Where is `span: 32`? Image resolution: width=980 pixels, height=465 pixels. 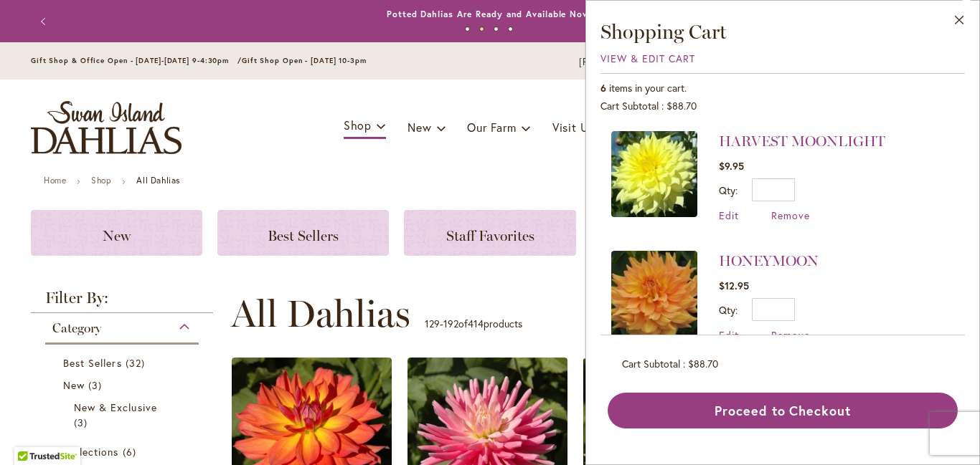
span: 32 is located at coordinates (137, 363).